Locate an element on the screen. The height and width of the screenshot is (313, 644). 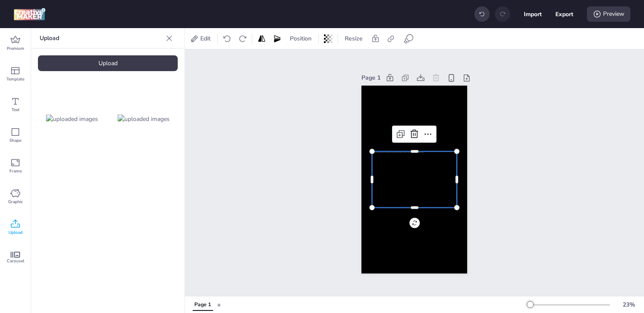
p: Upload is located at coordinates (101, 38).